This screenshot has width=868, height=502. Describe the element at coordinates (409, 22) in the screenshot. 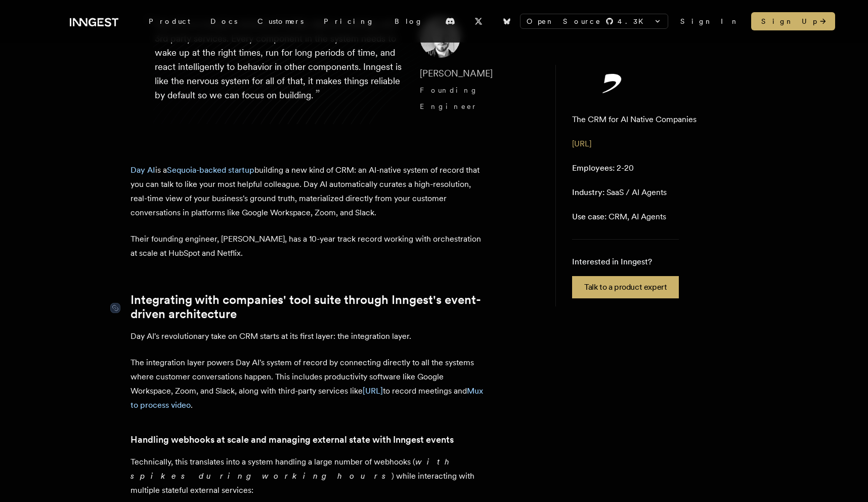

I see `a: Blog` at that location.